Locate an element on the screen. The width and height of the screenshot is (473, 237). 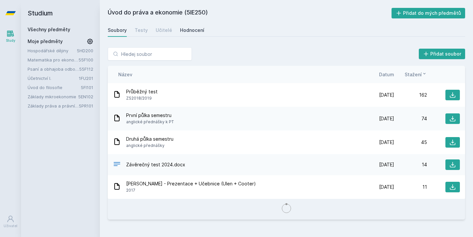
div: Study is located at coordinates (11, 40).